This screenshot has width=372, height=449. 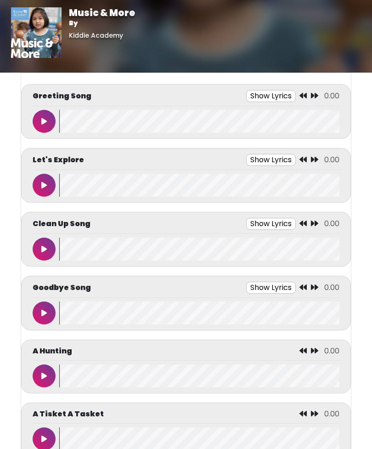 What do you see at coordinates (102, 23) in the screenshot?
I see `p: By` at bounding box center [102, 23].